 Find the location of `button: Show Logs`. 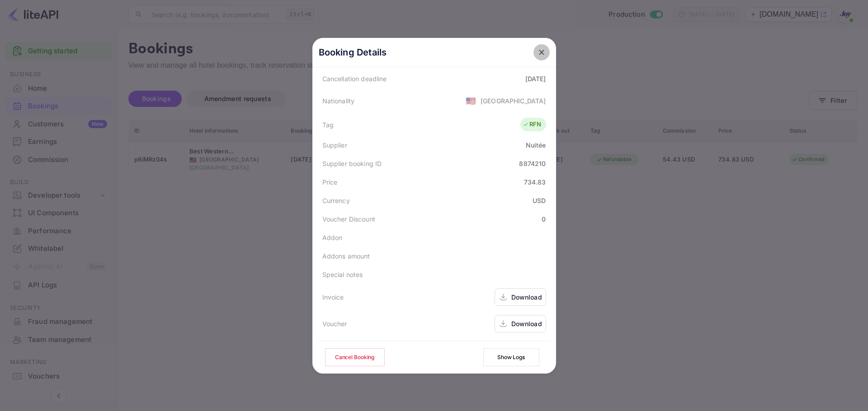

button: Show Logs is located at coordinates (511, 358).